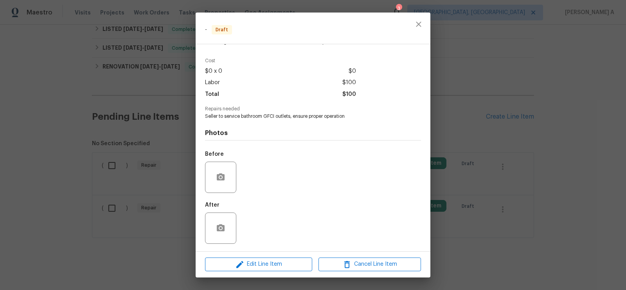 The width and height of the screenshot is (626, 290). What do you see at coordinates (213, 83) in the screenshot?
I see `span: Labor` at bounding box center [213, 83].